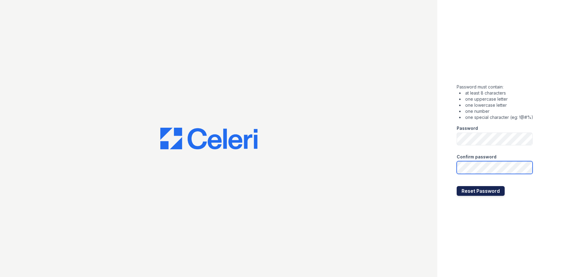 Image resolution: width=583 pixels, height=277 pixels. I want to click on li: one lowercase letter, so click(496, 105).